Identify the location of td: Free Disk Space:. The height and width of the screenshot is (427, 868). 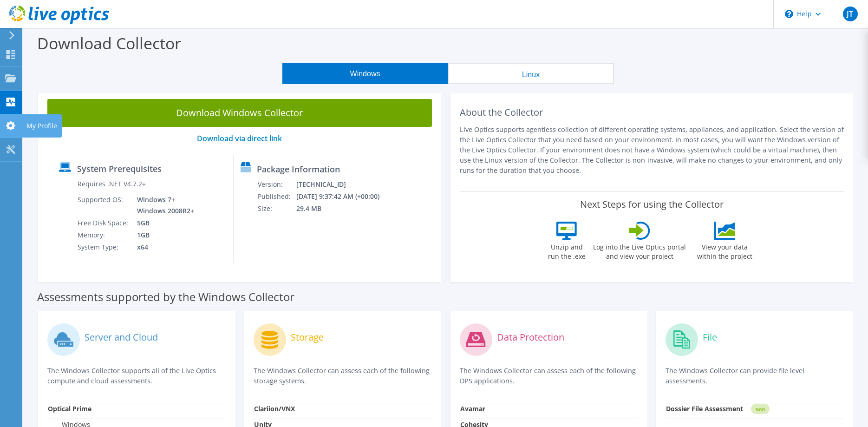
(104, 223).